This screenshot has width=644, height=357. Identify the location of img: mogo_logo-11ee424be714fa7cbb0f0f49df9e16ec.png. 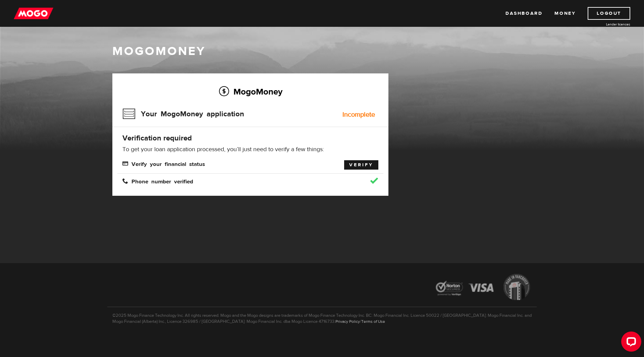
(34, 13).